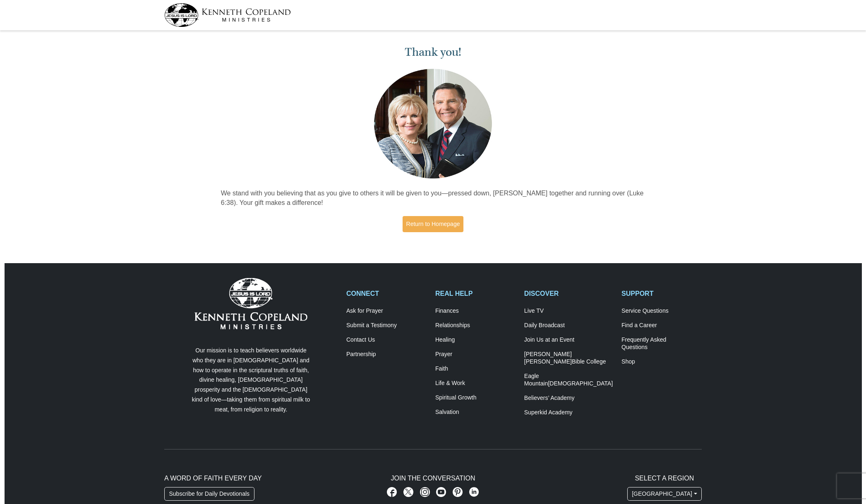 The width and height of the screenshot is (866, 504). What do you see at coordinates (213, 478) in the screenshot?
I see `span: A Word of Faith Every Day` at bounding box center [213, 478].